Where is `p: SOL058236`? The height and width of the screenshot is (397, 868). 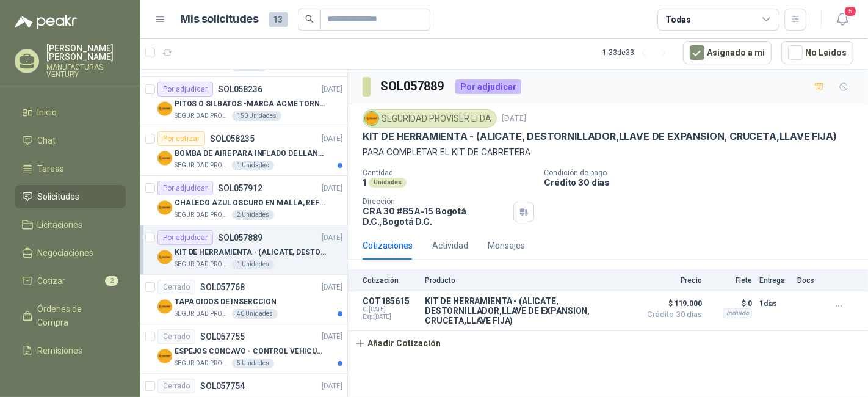 p: SOL058236 is located at coordinates (240, 89).